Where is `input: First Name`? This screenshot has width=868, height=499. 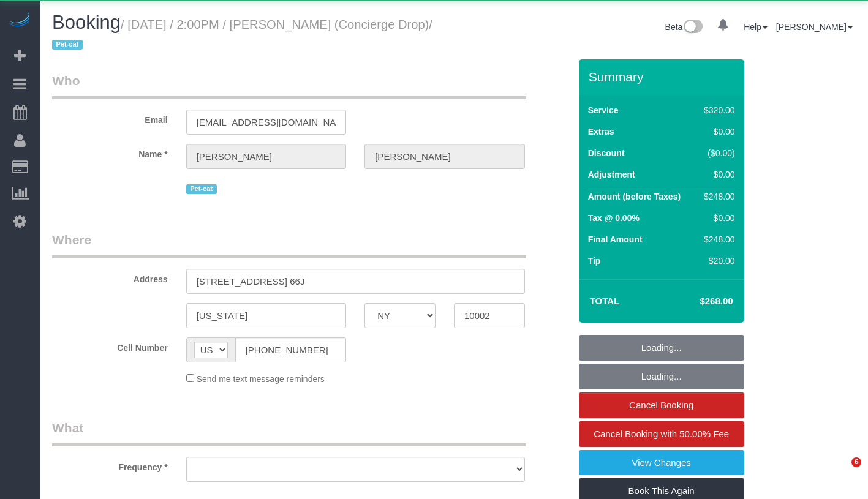
input: First Name is located at coordinates (267, 156).